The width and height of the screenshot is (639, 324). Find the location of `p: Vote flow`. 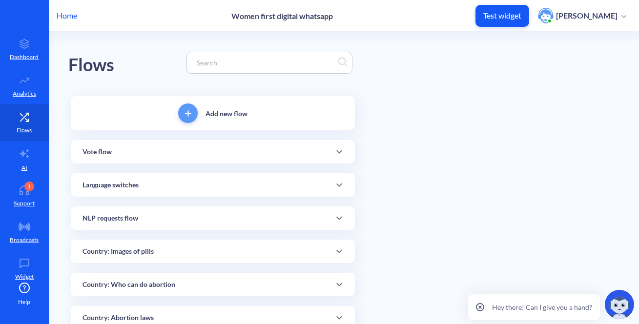

p: Vote flow is located at coordinates (97, 152).